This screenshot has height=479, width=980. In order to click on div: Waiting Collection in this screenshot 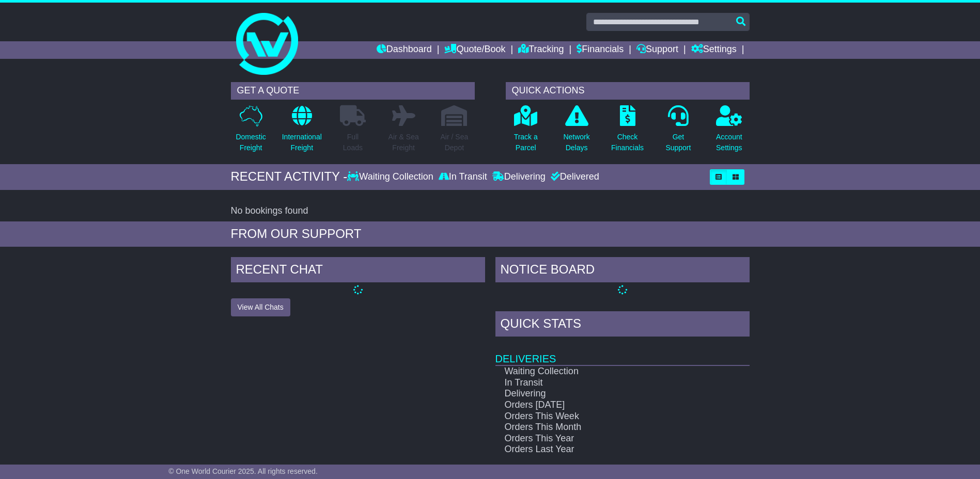, I will do `click(391, 177)`.